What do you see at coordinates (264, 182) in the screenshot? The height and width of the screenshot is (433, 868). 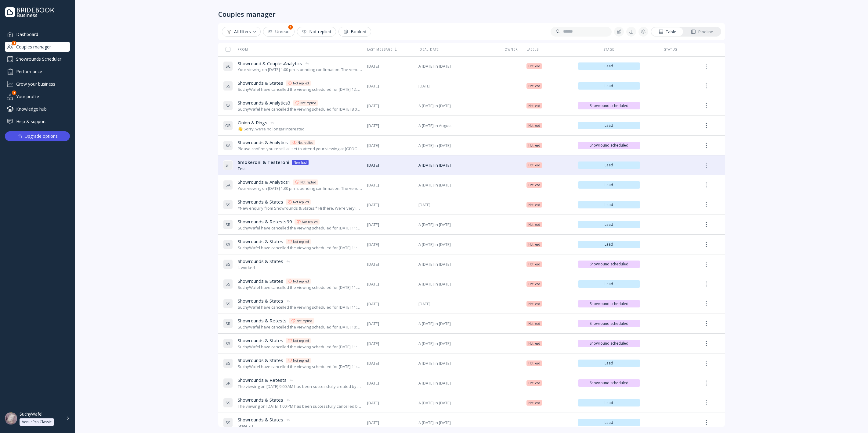 I see `span: Showrounds & Analytics1` at bounding box center [264, 182].